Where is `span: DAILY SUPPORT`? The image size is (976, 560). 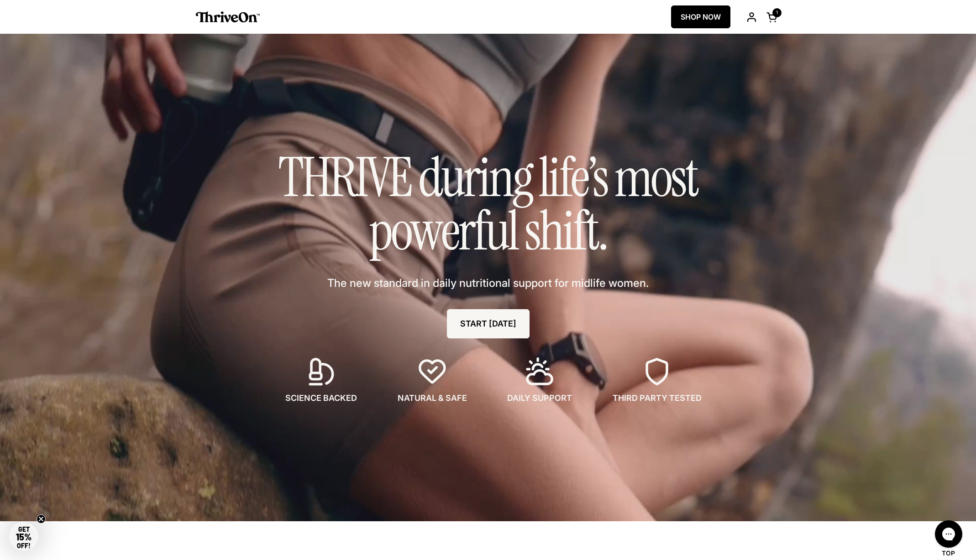
span: DAILY SUPPORT is located at coordinates (539, 398).